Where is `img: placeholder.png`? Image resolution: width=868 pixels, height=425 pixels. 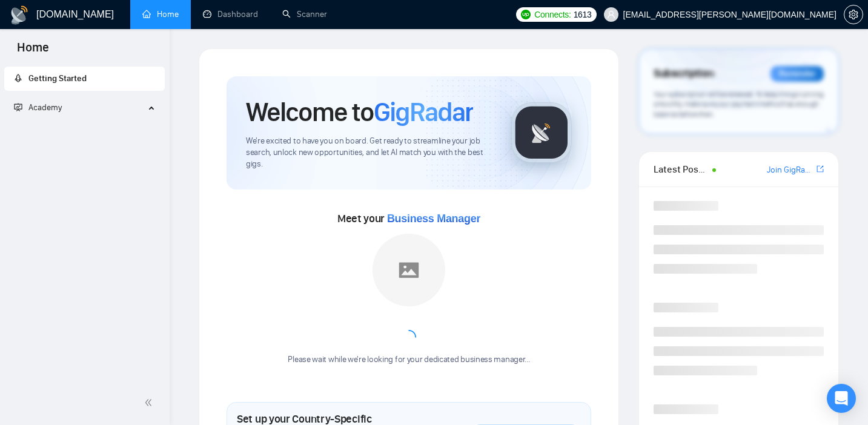 img: placeholder.png is located at coordinates (409, 270).